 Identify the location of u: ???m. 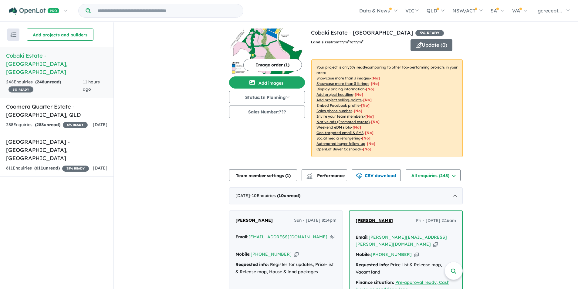
(358, 42).